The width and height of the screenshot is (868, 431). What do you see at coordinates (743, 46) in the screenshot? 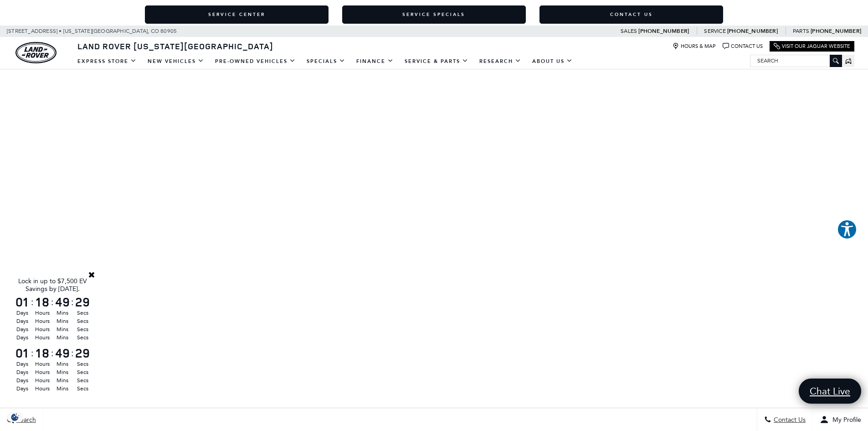
I see `a: Contact Us` at bounding box center [743, 46].